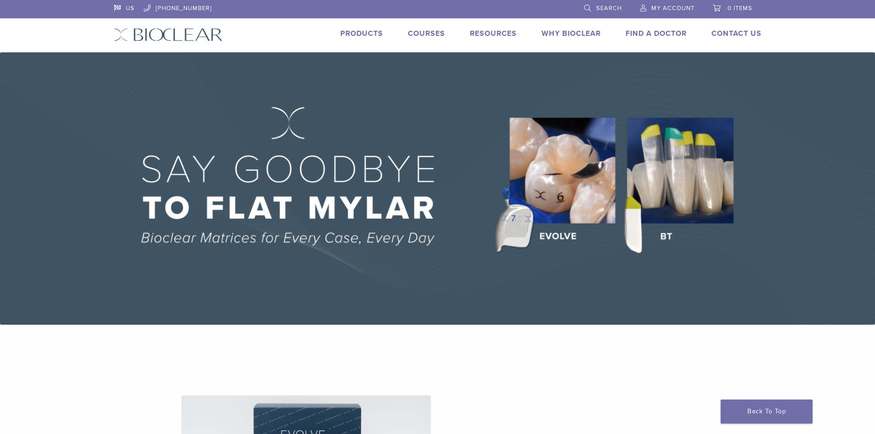  I want to click on a: Why Bioclear, so click(571, 34).